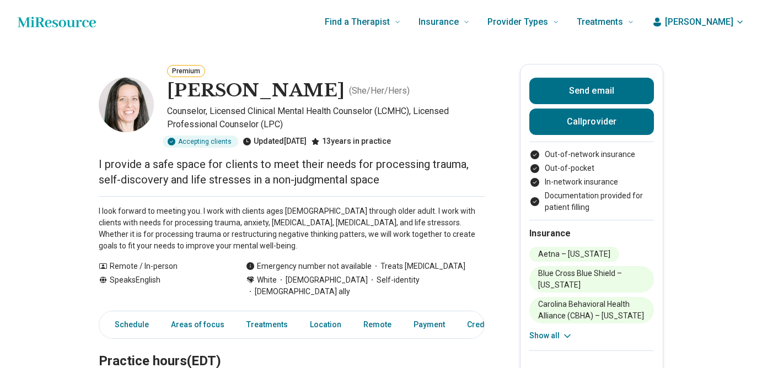  What do you see at coordinates (592, 182) in the screenshot?
I see `li: In-network insurance` at bounding box center [592, 182].